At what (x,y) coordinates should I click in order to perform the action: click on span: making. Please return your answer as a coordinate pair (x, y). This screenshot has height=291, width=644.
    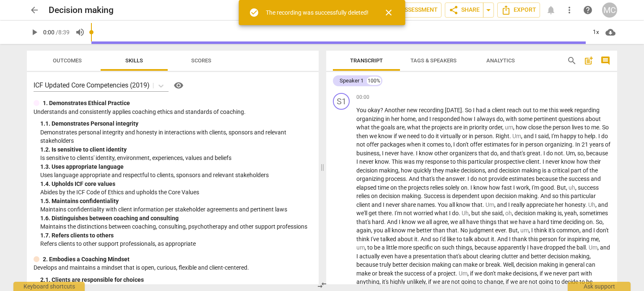
    Looking at the image, I should click on (412, 196).